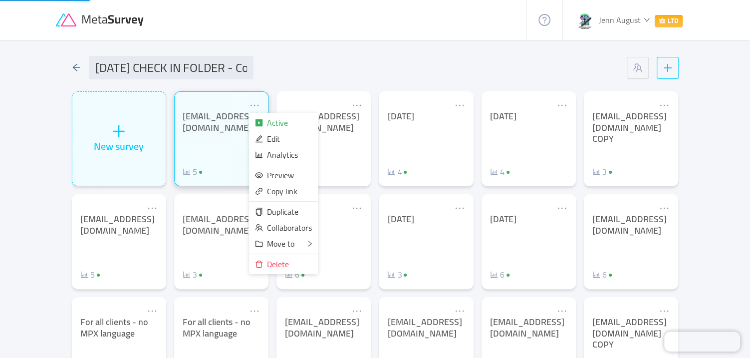  Describe the element at coordinates (278, 264) in the screenshot. I see `span: Delete` at that location.